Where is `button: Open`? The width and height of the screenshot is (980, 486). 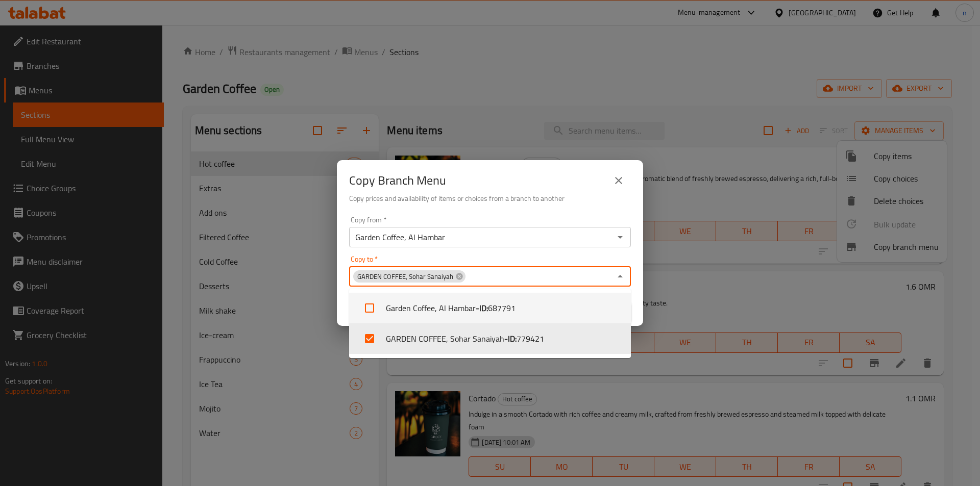 button: Open is located at coordinates (620, 237).